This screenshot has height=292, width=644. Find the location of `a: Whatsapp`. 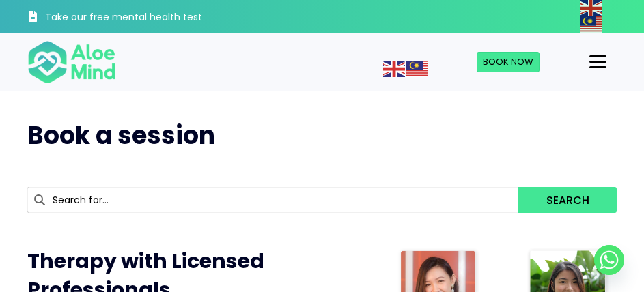

a: Whatsapp is located at coordinates (609, 260).